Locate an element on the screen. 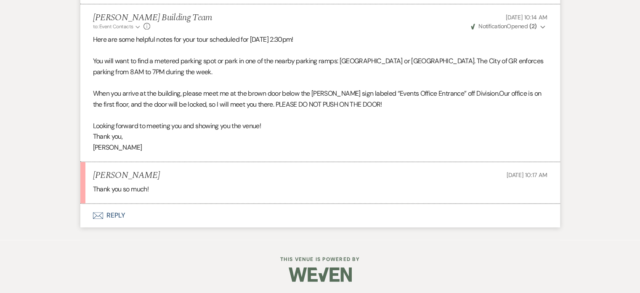 Image resolution: width=640 pixels, height=293 pixels. span: Our office is on the first floor, and the door will be locked, so I will meet you there. PLEASE D... is located at coordinates (317, 99).